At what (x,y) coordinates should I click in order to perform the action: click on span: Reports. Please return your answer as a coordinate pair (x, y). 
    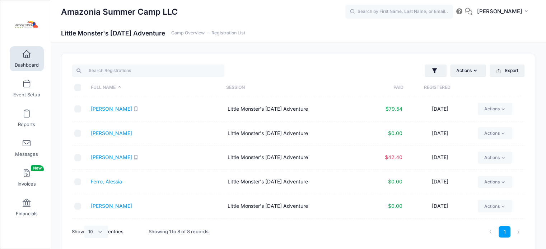
    Looking at the image, I should click on (27, 124).